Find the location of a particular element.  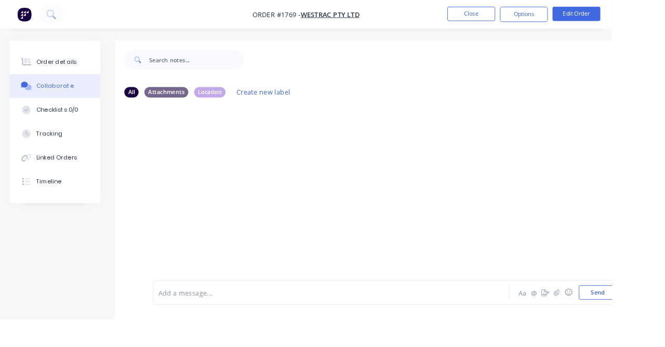

div: All is located at coordinates (143, 100).